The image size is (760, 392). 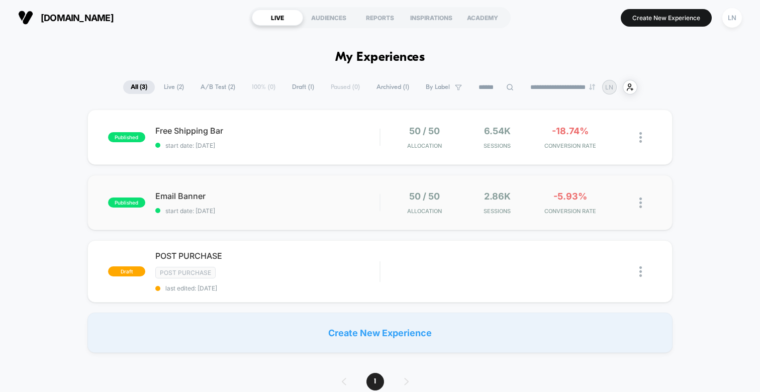 I want to click on h1: My Experiences, so click(x=380, y=57).